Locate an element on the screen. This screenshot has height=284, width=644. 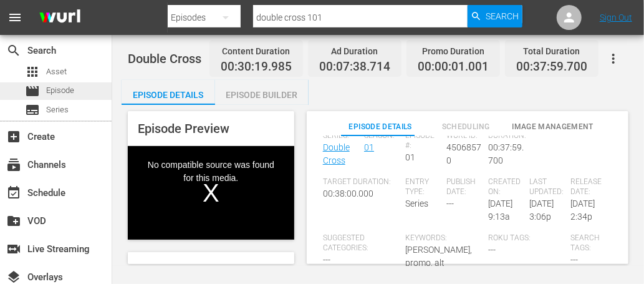
span: Last Updated: is located at coordinates (547, 187).